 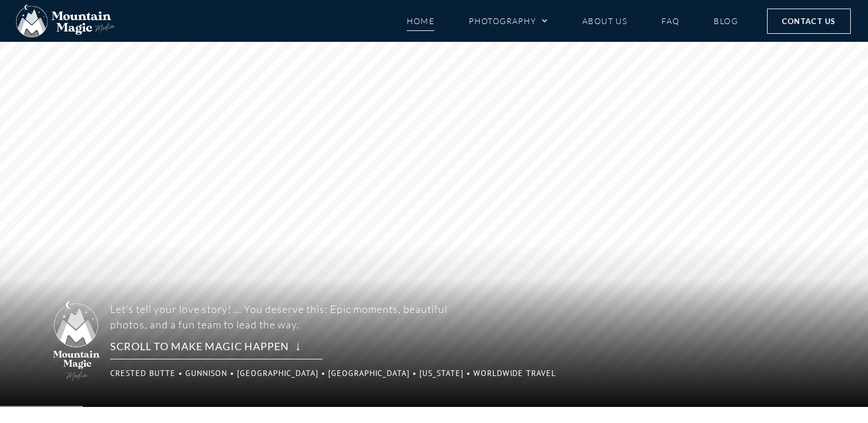 I want to click on span: Contact Us, so click(x=809, y=21).